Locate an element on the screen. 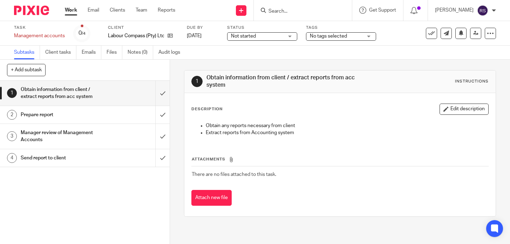 The height and width of the screenshot is (244, 510). a: Team is located at coordinates (141, 10).